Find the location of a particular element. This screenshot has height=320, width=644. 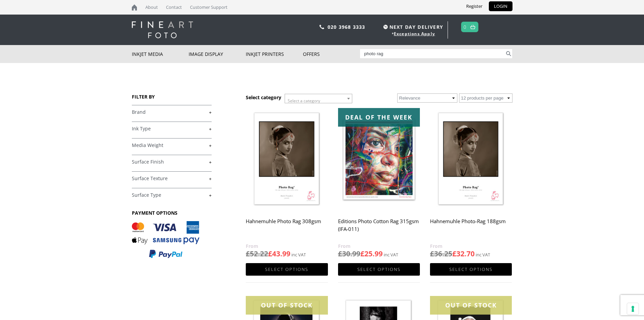

a: Image Display is located at coordinates (217, 54).